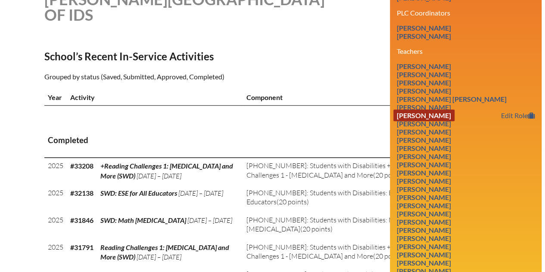 This screenshot has height=272, width=545. What do you see at coordinates (196, 56) in the screenshot?
I see `h2: School’s Recent In-Service Activities` at bounding box center [196, 56].